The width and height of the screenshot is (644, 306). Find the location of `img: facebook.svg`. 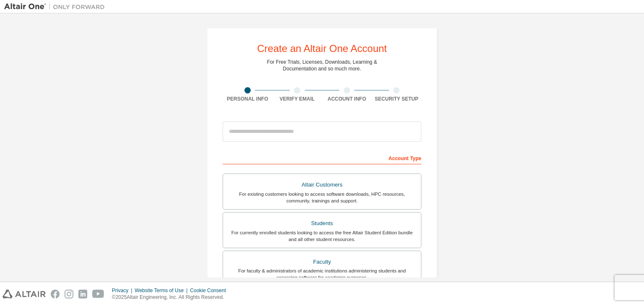

img: facebook.svg is located at coordinates (55, 294).